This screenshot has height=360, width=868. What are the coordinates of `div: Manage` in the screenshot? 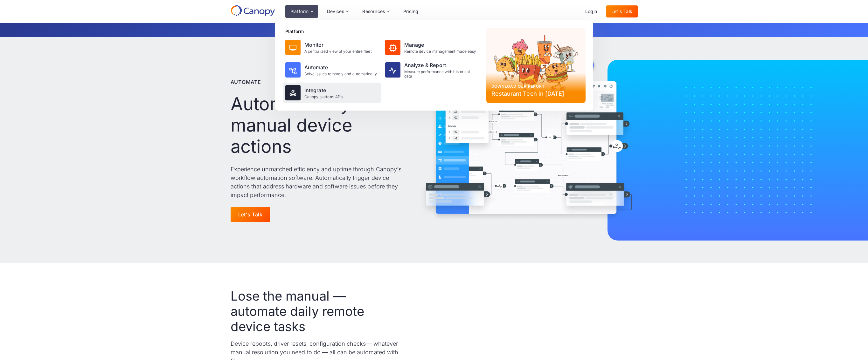 It's located at (440, 45).